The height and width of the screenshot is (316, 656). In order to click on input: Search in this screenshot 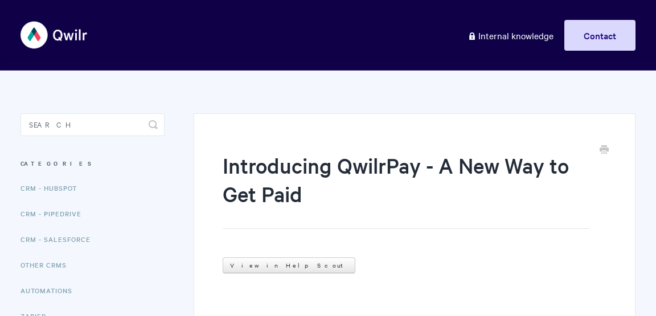, I will do `click(92, 125)`.